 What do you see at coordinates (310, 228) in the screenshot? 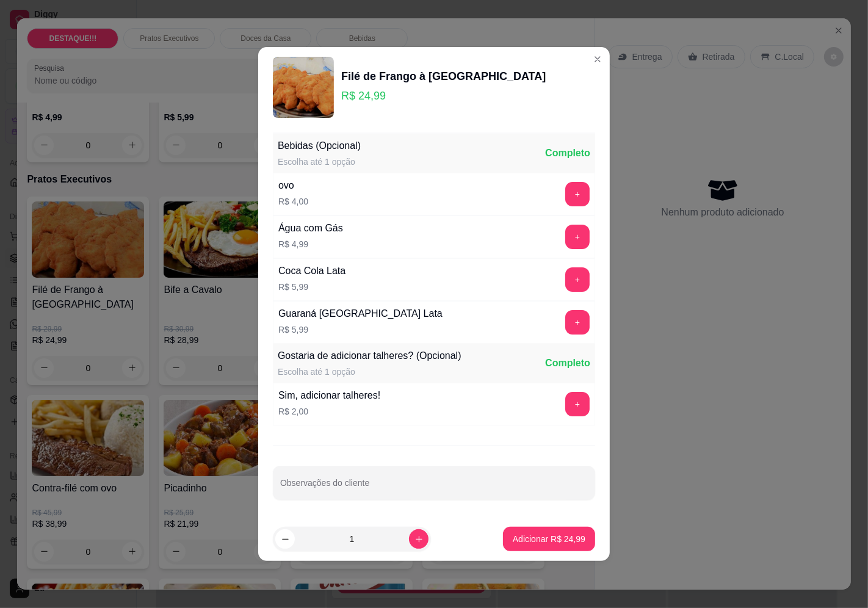
I see `div: Água com Gás` at bounding box center [310, 228].